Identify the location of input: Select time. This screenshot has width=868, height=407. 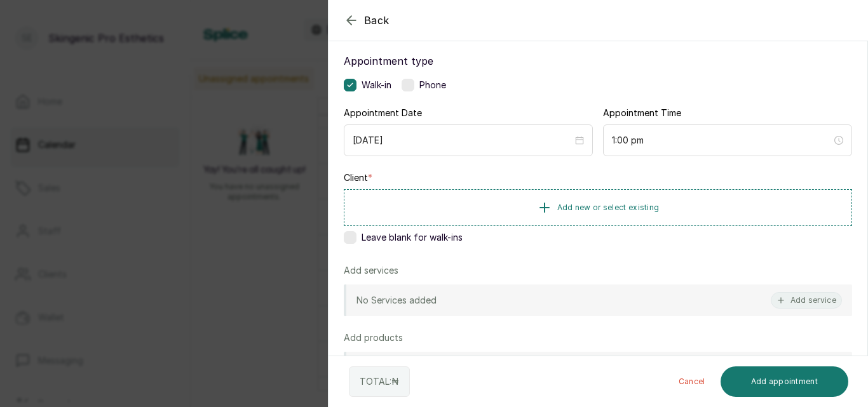
(722, 140).